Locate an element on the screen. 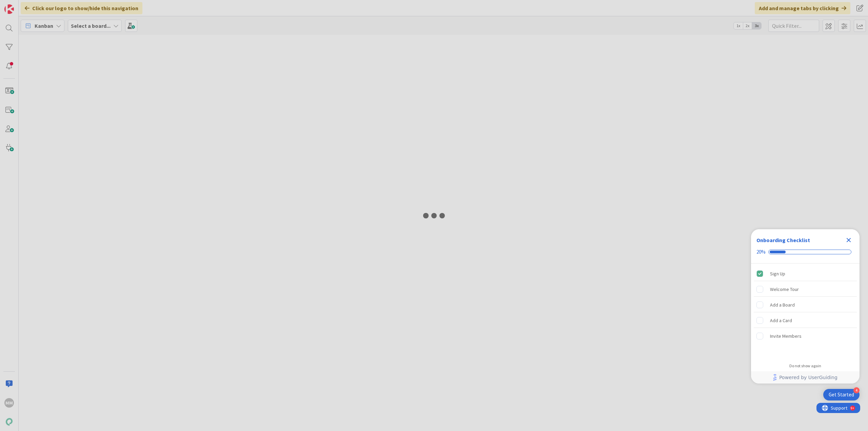  div: 9+ is located at coordinates (36, 5).